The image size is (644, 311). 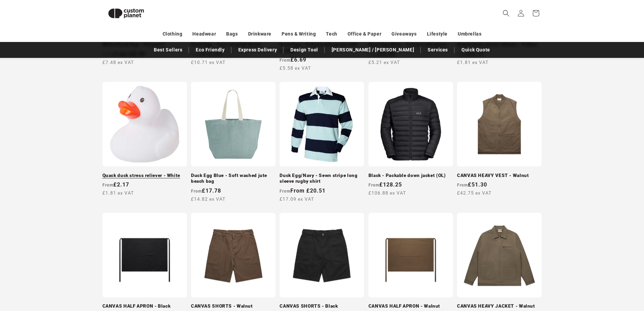 I want to click on a: CANVAS HALF APRON - Black, so click(x=144, y=306).